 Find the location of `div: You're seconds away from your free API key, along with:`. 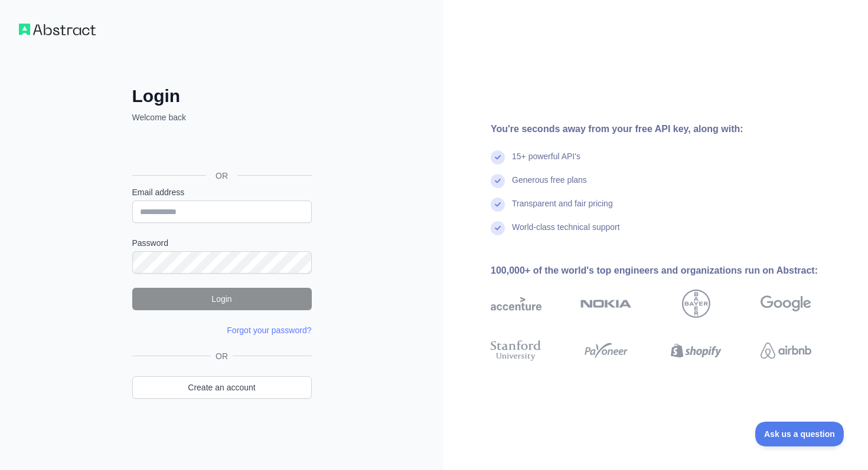

div: You're seconds away from your free API key, along with: is located at coordinates (669, 129).